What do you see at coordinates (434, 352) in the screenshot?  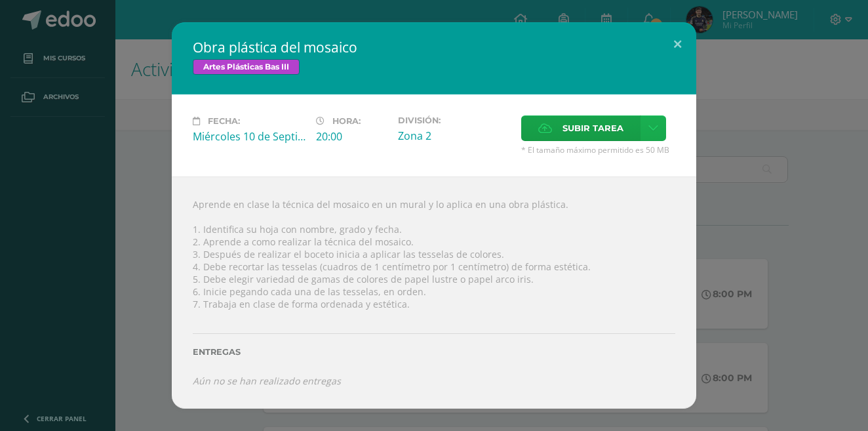 I see `label: Entregas` at bounding box center [434, 352].